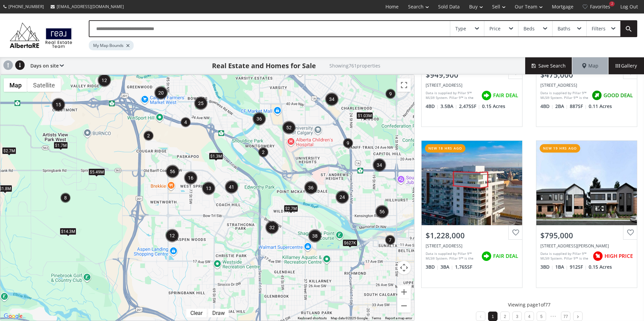  I want to click on div: Gallery, so click(626, 65).